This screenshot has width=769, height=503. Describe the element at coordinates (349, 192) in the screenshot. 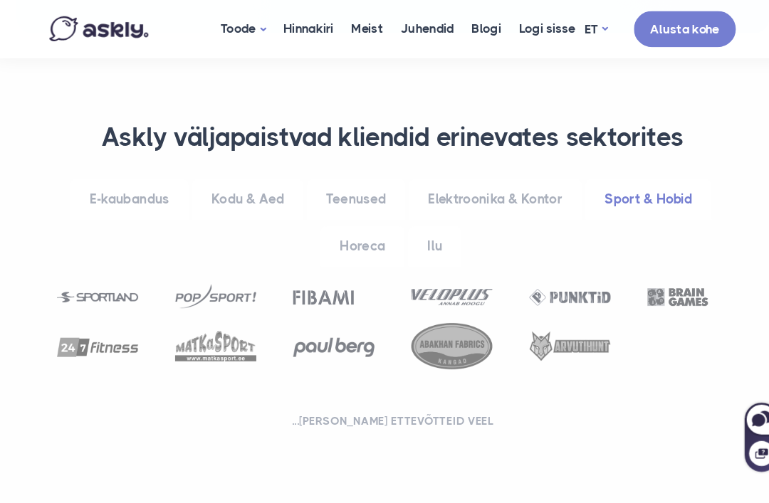

I see `a: Teenused` at that location.